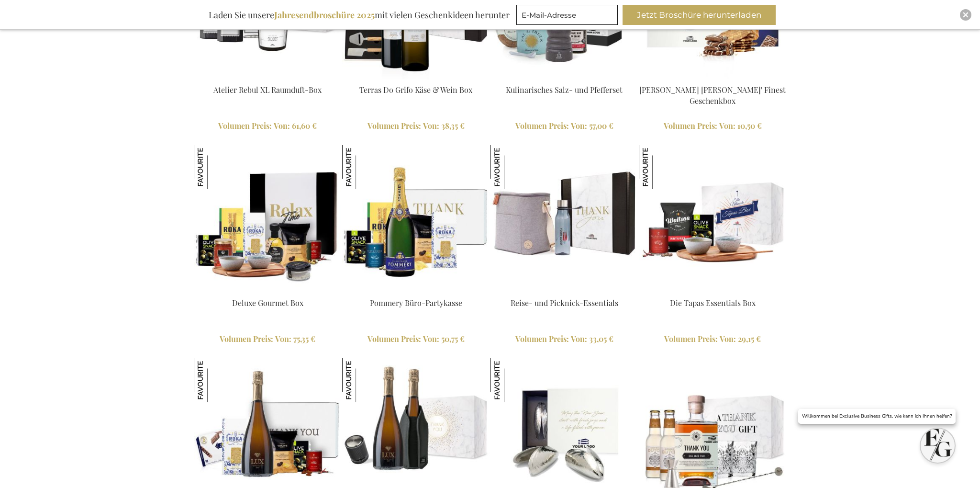 The height and width of the screenshot is (488, 980). I want to click on a: Deluxe Gourmet Box, so click(267, 303).